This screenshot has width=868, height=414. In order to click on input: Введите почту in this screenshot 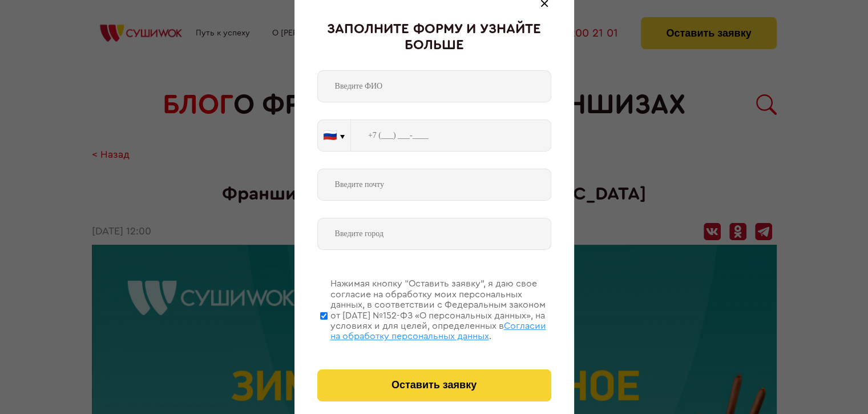, I will do `click(434, 185)`.